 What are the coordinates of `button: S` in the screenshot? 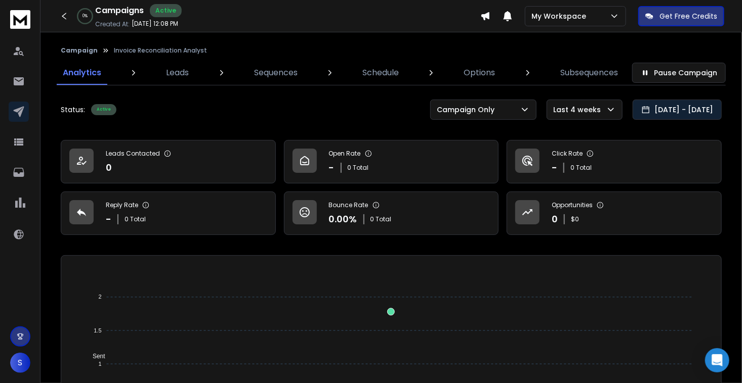 It's located at (20, 363).